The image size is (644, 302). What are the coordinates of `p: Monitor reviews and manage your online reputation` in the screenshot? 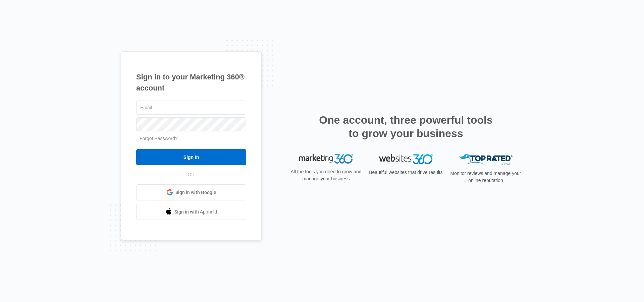 It's located at (485, 177).